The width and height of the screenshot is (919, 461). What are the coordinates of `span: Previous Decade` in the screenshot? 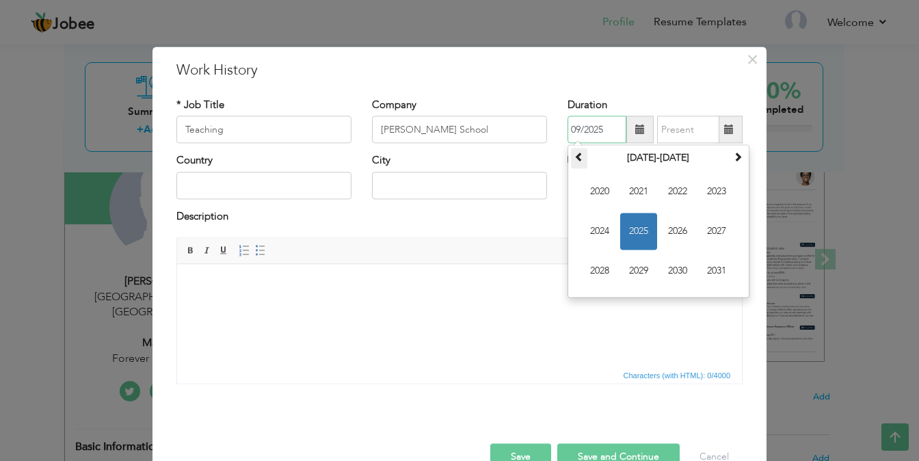 It's located at (579, 157).